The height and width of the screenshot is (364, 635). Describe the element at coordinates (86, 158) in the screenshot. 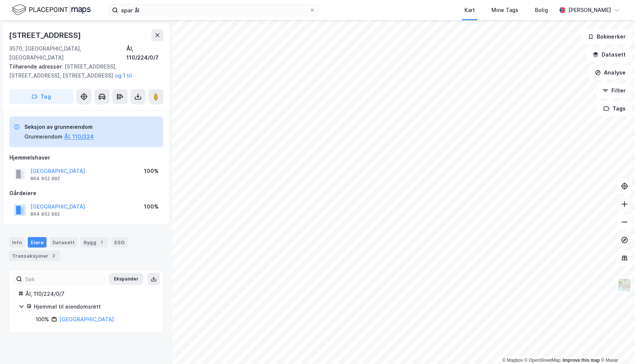

I see `div: Hjemmelshaver` at that location.